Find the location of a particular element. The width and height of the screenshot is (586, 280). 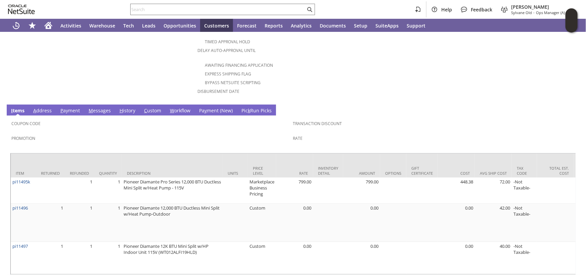

td: Custom is located at coordinates (262, 223).